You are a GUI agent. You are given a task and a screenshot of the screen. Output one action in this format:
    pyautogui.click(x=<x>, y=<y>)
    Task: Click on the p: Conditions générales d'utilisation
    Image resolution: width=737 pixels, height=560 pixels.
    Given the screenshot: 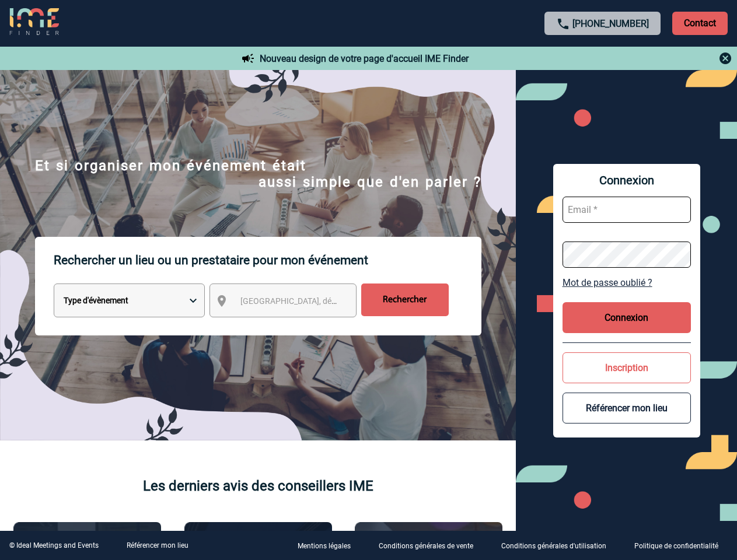 What is the action you would take?
    pyautogui.click(x=554, y=547)
    